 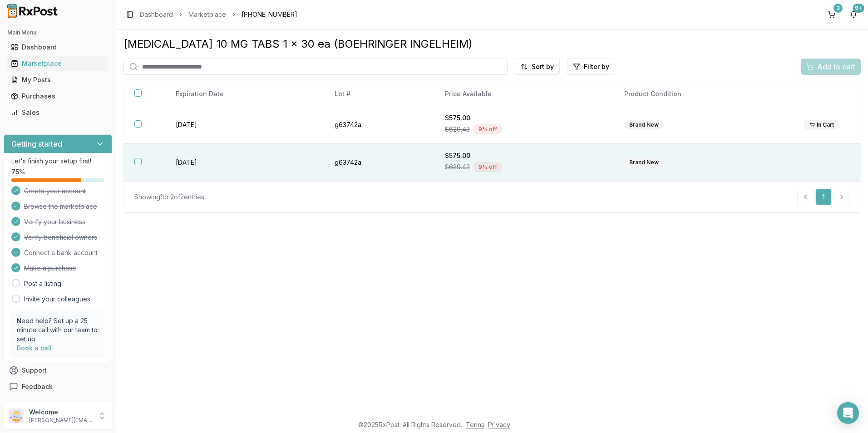 I want to click on div: In Cart, so click(x=822, y=124).